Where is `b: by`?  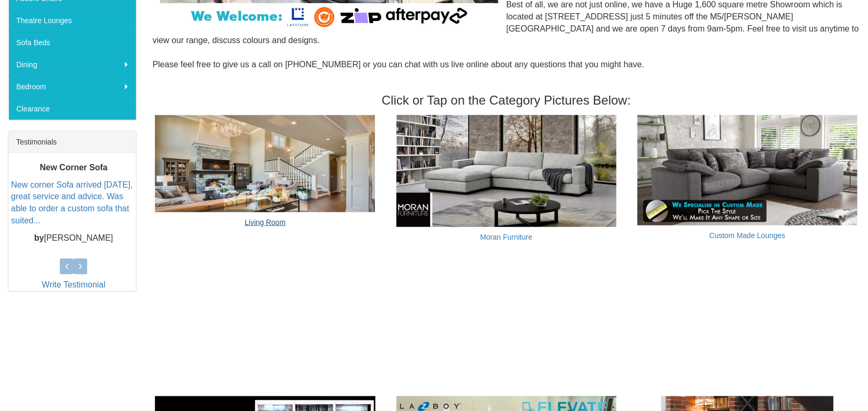
b: by is located at coordinates (39, 238).